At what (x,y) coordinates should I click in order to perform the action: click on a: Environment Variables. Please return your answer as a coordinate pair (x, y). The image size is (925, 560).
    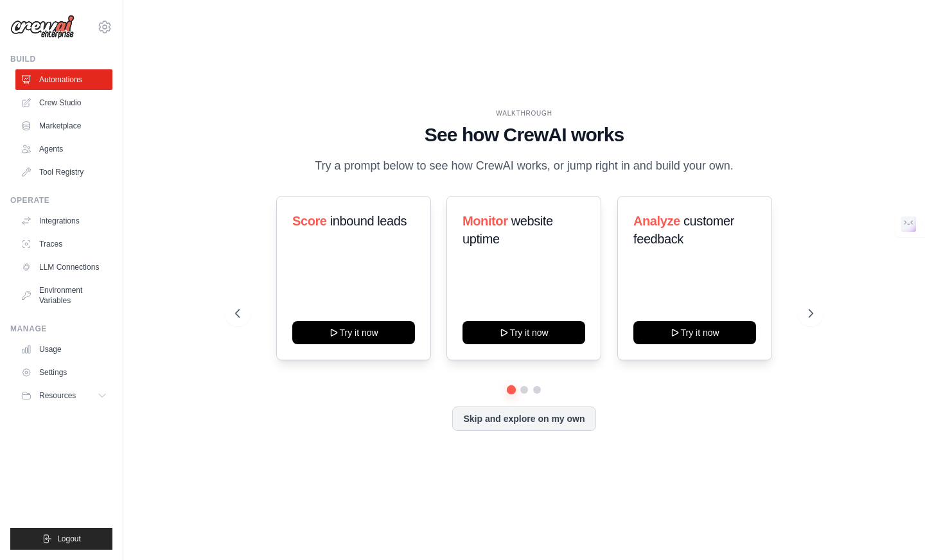
    Looking at the image, I should click on (63, 295).